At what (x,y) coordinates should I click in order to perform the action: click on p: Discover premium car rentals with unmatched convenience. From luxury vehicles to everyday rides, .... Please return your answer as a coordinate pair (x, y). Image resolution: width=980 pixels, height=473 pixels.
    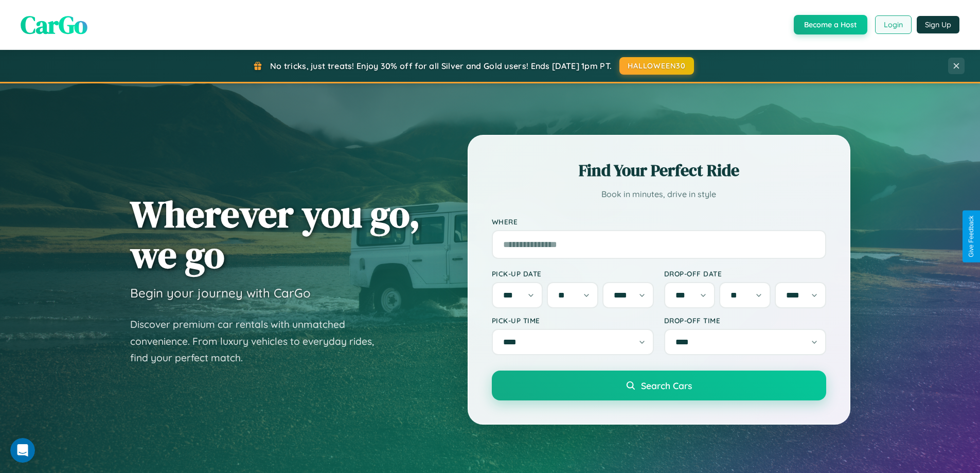
    Looking at the image, I should click on (259, 341).